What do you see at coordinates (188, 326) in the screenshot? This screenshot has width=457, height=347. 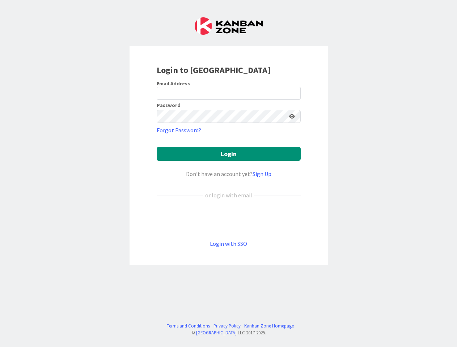 I see `a: Terms and Conditions` at bounding box center [188, 326].